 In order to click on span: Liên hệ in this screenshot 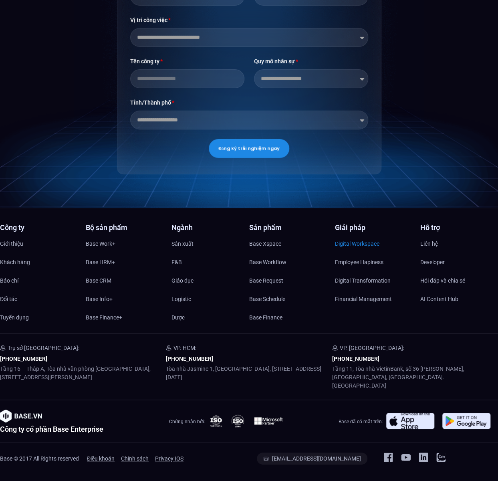, I will do `click(429, 244)`.